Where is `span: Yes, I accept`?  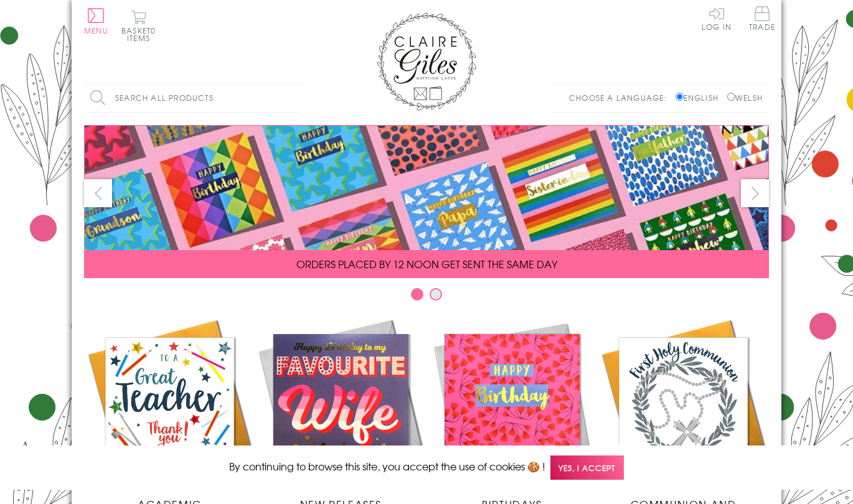 span: Yes, I accept is located at coordinates (587, 468).